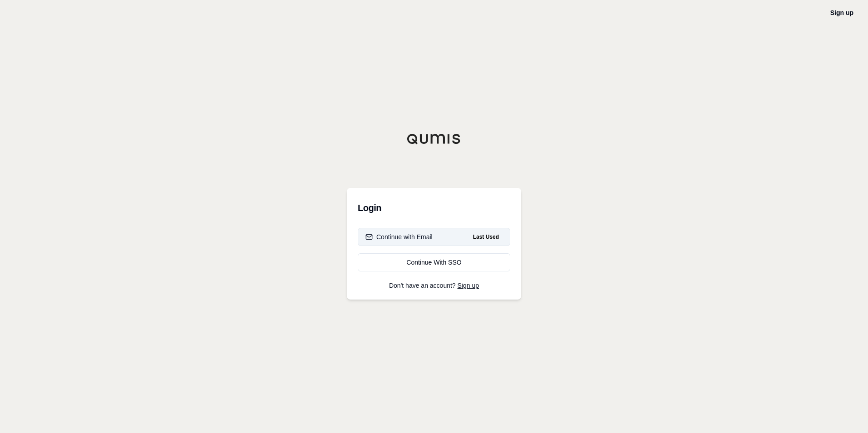 The width and height of the screenshot is (868, 433). I want to click on p: Don't have an account?, so click(434, 285).